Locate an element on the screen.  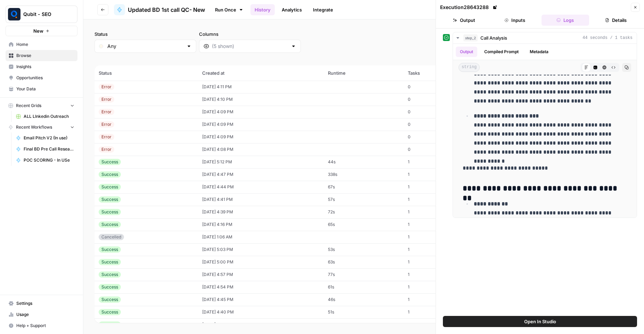
a: Your Data is located at coordinates (41, 89).